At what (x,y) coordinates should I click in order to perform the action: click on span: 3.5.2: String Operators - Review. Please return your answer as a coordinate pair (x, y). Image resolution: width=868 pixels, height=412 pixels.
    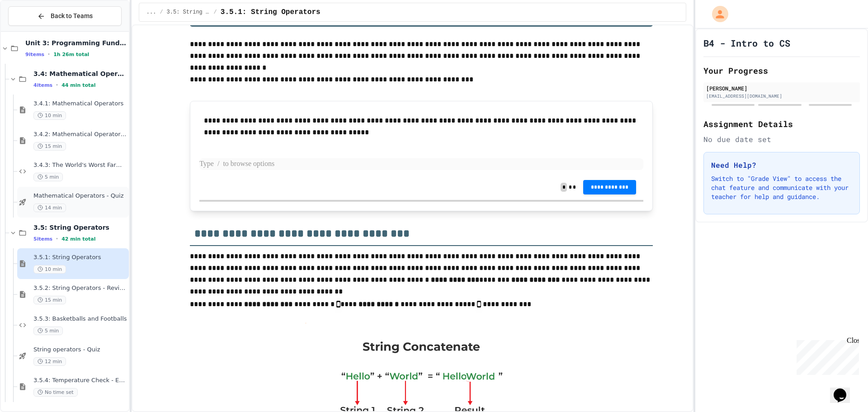
    Looking at the image, I should click on (80, 288).